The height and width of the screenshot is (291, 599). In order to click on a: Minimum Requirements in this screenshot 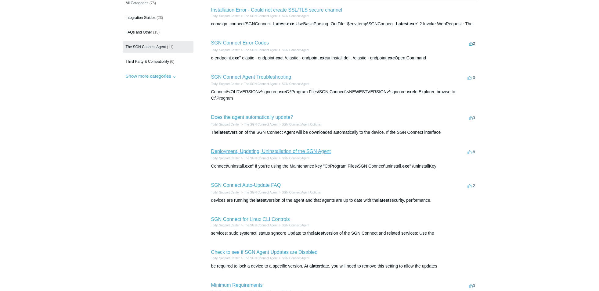, I will do `click(237, 285)`.